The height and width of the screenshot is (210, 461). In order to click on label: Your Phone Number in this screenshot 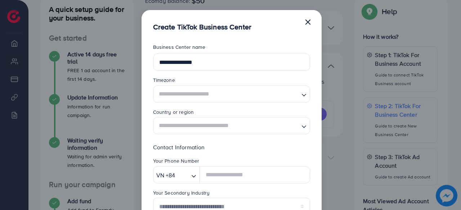, I will do `click(176, 161)`.